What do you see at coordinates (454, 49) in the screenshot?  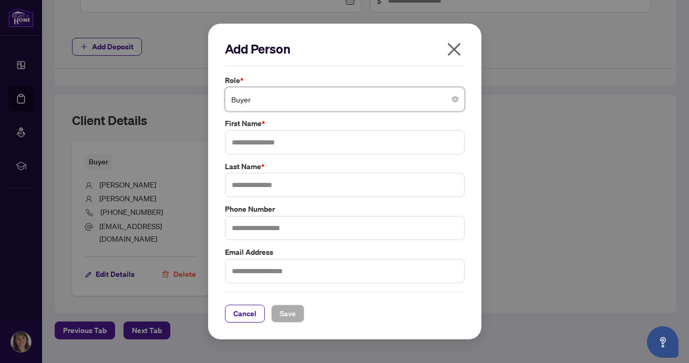 I see `span: close` at bounding box center [454, 49].